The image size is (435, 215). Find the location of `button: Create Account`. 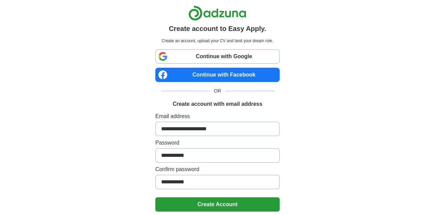

button: Create Account is located at coordinates (217, 205).